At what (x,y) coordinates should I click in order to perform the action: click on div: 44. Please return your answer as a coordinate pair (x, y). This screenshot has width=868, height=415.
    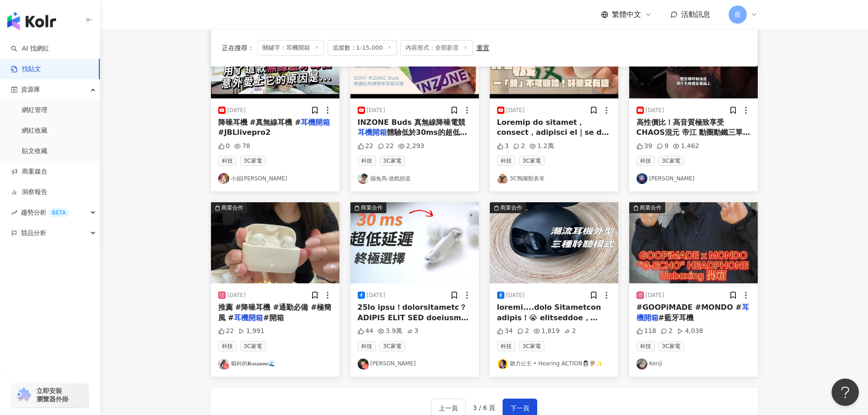
    Looking at the image, I should click on (365, 331).